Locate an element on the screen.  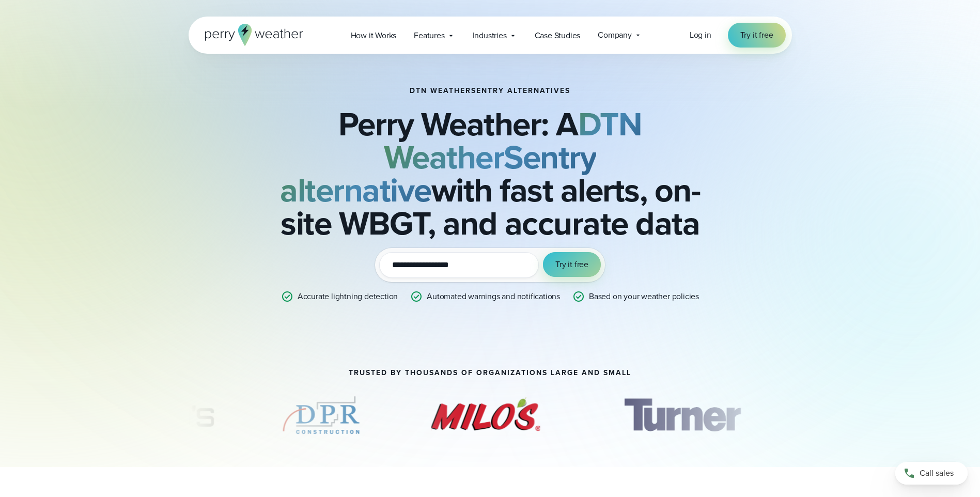
p: Based on your weather policies is located at coordinates (643, 297).